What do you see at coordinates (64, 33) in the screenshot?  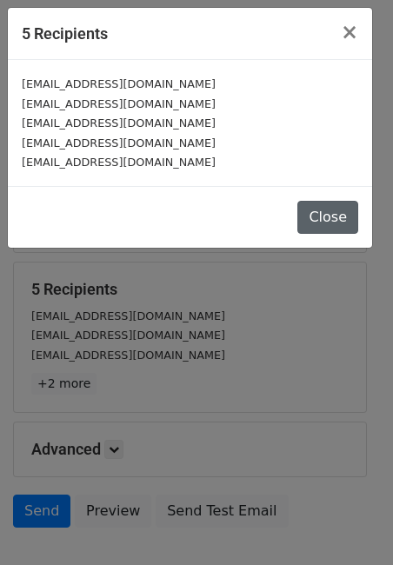 I see `h5: 5 Recipients` at bounding box center [64, 33].